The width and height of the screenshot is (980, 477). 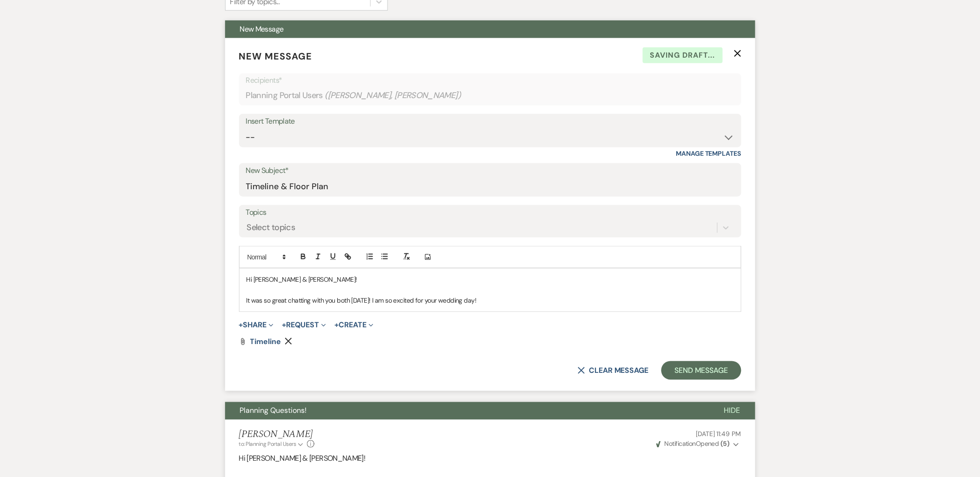 I want to click on span: to: Planning Portal Users, so click(x=267, y=444).